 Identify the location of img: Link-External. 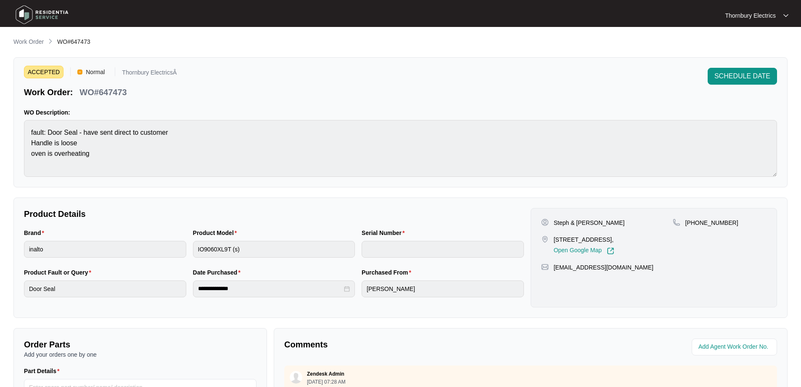
(611, 251).